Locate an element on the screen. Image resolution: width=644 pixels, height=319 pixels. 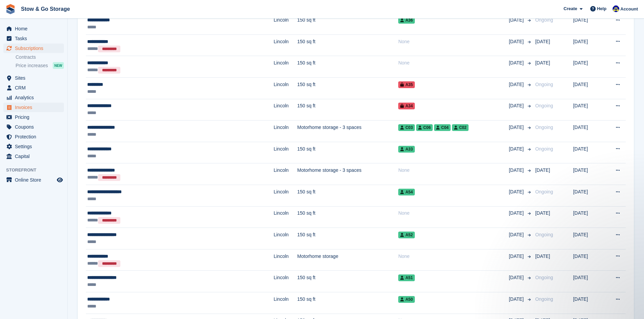
span: A36 is located at coordinates (406, 20).